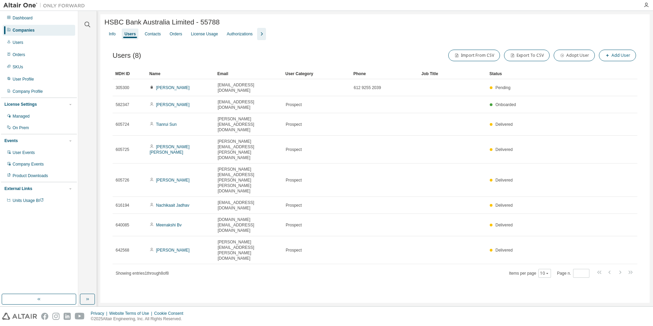 The image size is (653, 326). Describe the element at coordinates (30, 176) in the screenshot. I see `div: Product Downloads` at that location.